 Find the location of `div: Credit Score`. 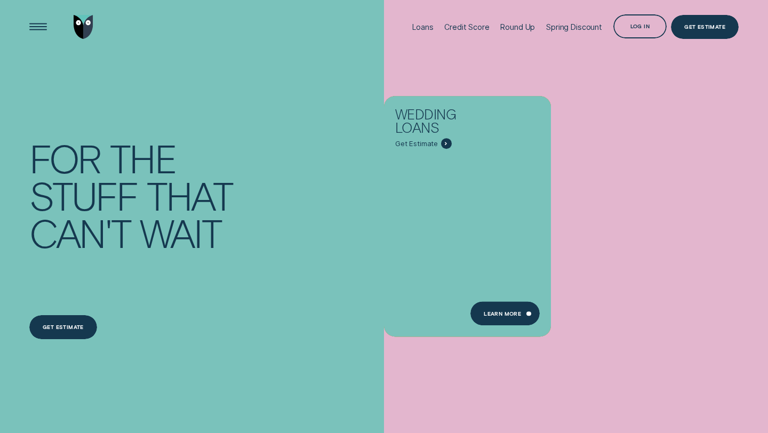

div: Credit Score is located at coordinates (466, 27).